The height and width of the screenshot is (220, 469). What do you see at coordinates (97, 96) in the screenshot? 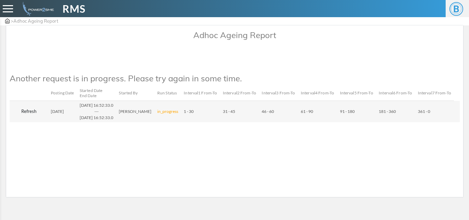
I see `div: End Date` at bounding box center [97, 96].